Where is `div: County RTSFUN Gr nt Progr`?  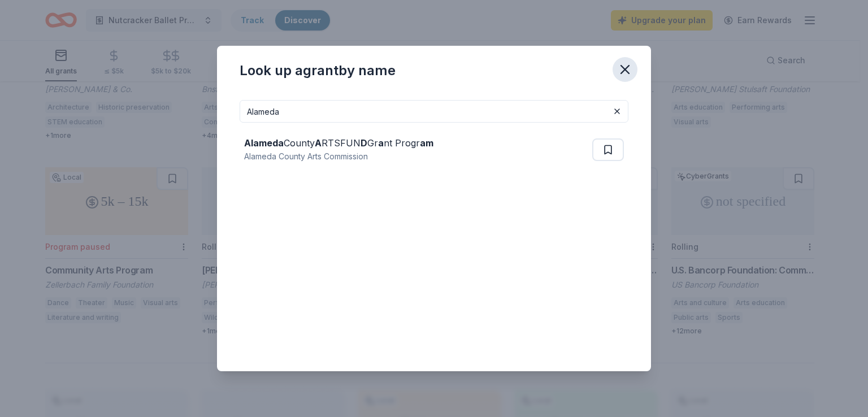
div: County RTSFUN Gr nt Progr is located at coordinates (339, 143).